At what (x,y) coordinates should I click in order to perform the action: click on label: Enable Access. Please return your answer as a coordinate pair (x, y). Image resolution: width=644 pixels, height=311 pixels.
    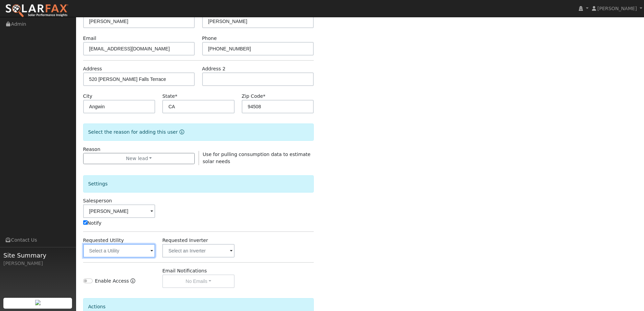
    Looking at the image, I should click on (112, 281).